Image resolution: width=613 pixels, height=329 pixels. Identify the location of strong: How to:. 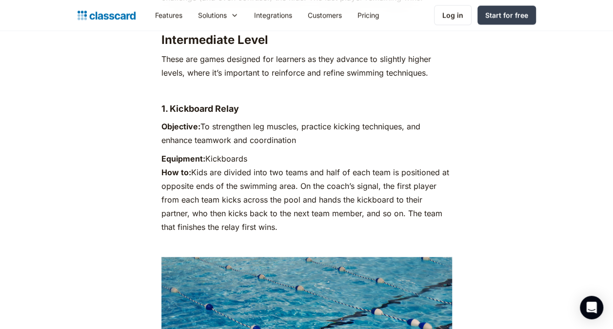
(176, 172).